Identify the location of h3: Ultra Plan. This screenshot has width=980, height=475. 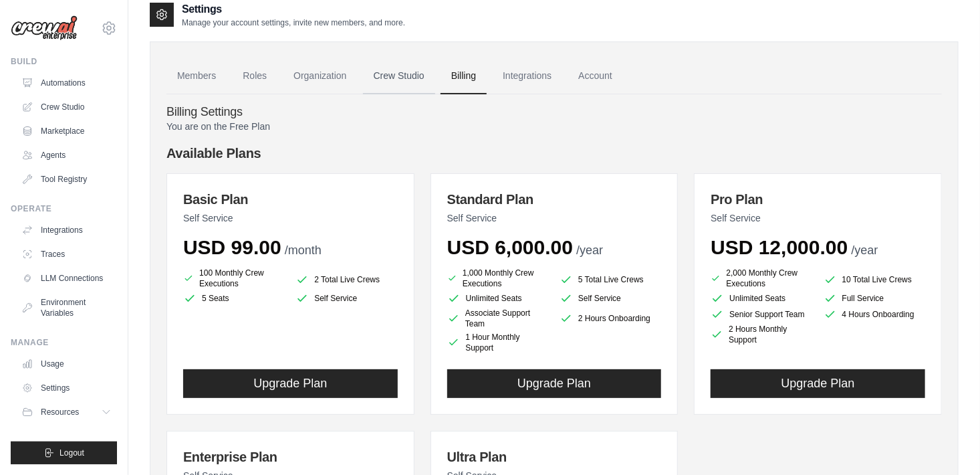
(554, 457).